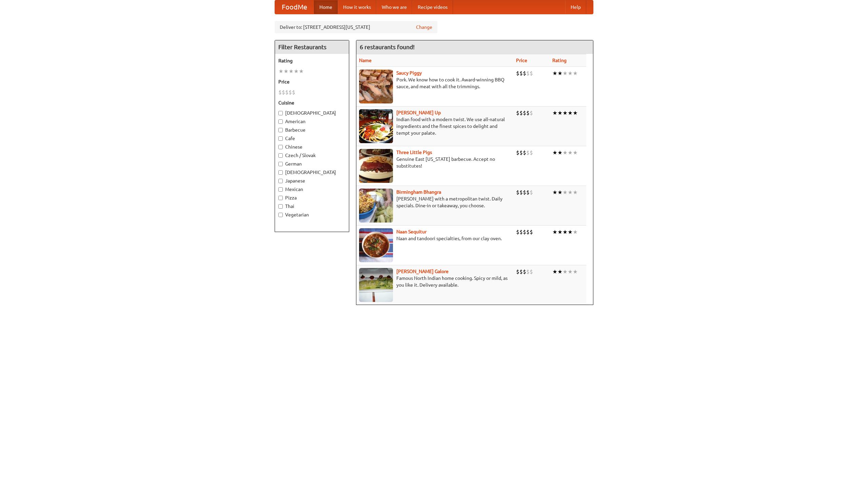  Describe the element at coordinates (409, 73) in the screenshot. I see `a: Saucy Piggy` at that location.